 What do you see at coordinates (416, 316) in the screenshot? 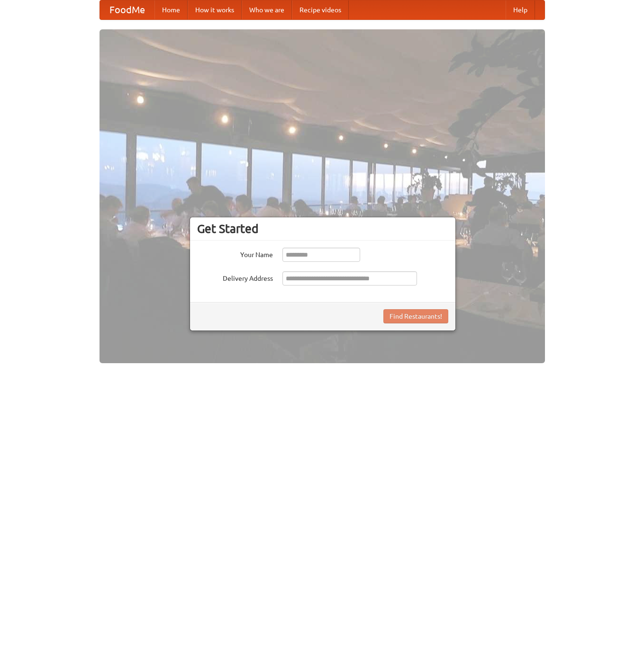
I see `button: Find Restaurants!` at bounding box center [416, 316].